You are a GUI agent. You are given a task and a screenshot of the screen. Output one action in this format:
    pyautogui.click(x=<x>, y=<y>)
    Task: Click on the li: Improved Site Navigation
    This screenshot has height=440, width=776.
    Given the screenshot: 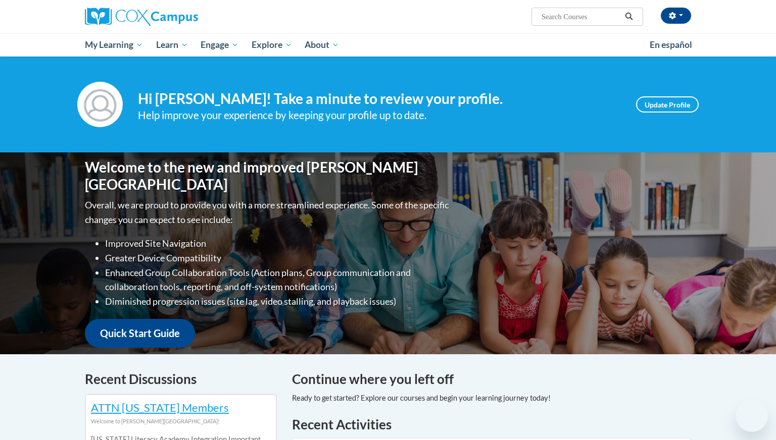 What is the action you would take?
    pyautogui.click(x=278, y=243)
    